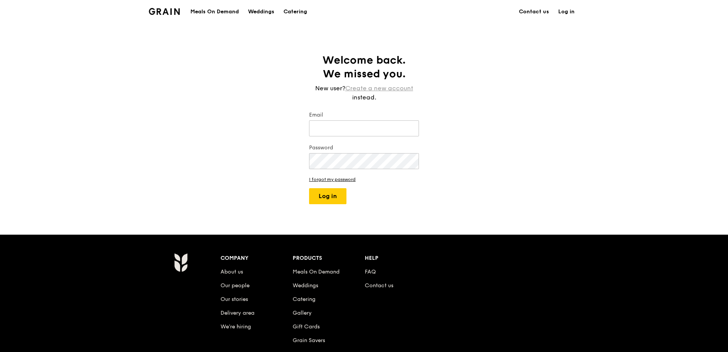 This screenshot has height=352, width=728. What do you see at coordinates (261, 12) in the screenshot?
I see `div: Weddings` at bounding box center [261, 12].